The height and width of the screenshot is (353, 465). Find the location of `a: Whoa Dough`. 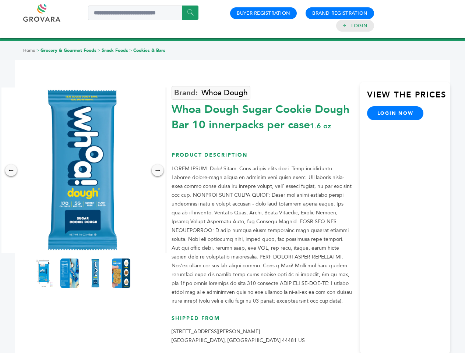

a: Whoa Dough is located at coordinates (211, 93).